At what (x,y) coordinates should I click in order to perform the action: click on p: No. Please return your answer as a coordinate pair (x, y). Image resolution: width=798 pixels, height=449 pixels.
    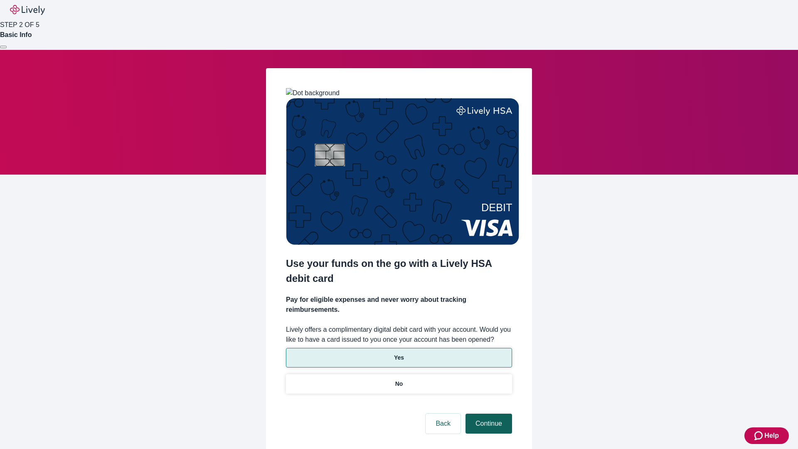
    Looking at the image, I should click on (399, 384).